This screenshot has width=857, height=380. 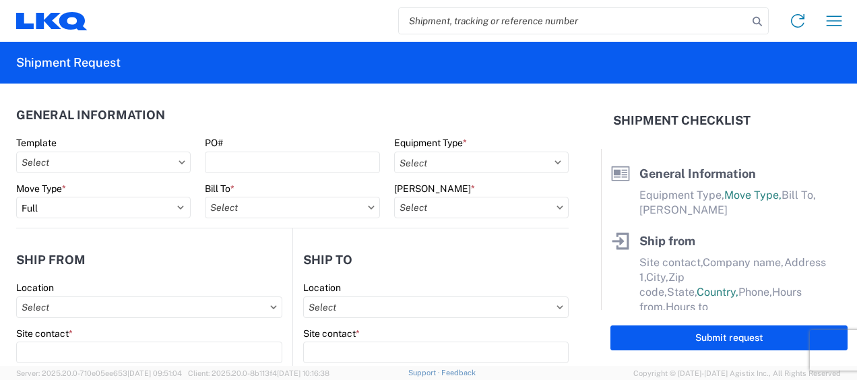 What do you see at coordinates (213, 143) in the screenshot?
I see `label: PO#` at bounding box center [213, 143].